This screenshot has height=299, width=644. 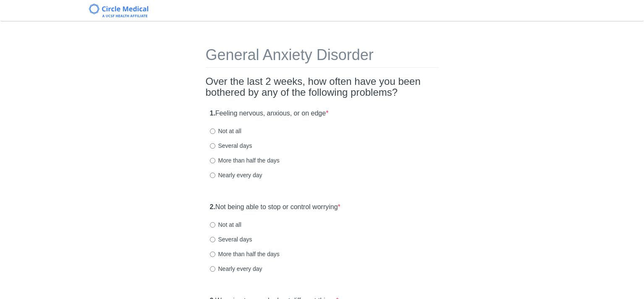 I want to click on strong: 2., so click(x=212, y=207).